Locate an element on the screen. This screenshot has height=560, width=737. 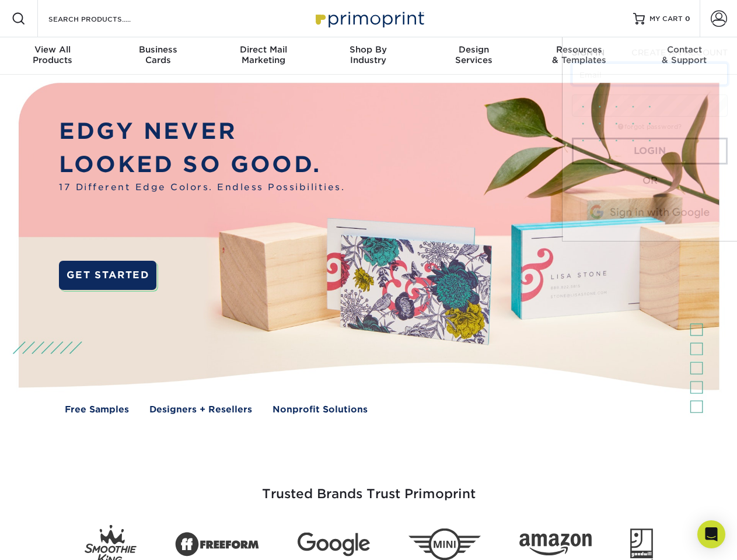
a: DesignServices is located at coordinates (474, 56).